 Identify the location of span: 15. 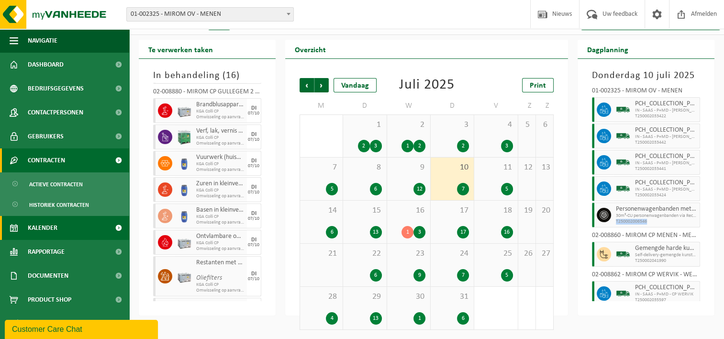
(364, 210).